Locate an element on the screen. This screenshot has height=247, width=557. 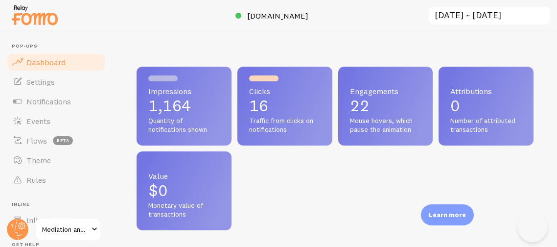
span: Notifications is located at coordinates (48, 101).